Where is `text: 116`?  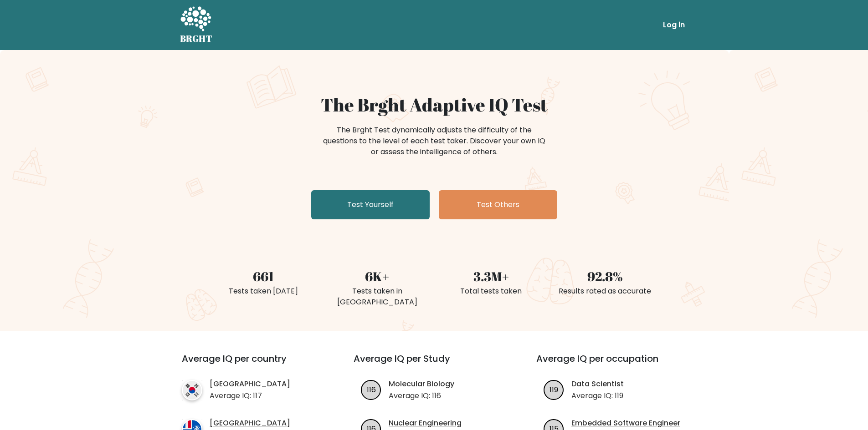
text: 116 is located at coordinates (372, 389).